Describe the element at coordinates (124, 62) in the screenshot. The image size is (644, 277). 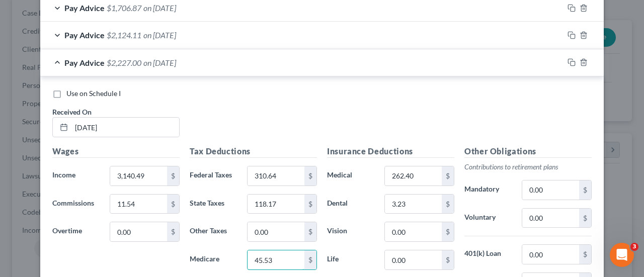
I see `span: $2,227.00` at that location.